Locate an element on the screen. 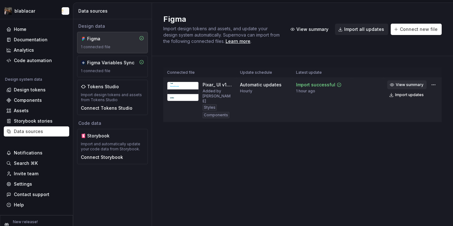 The image size is (453, 226). p: New release! is located at coordinates (25, 222).